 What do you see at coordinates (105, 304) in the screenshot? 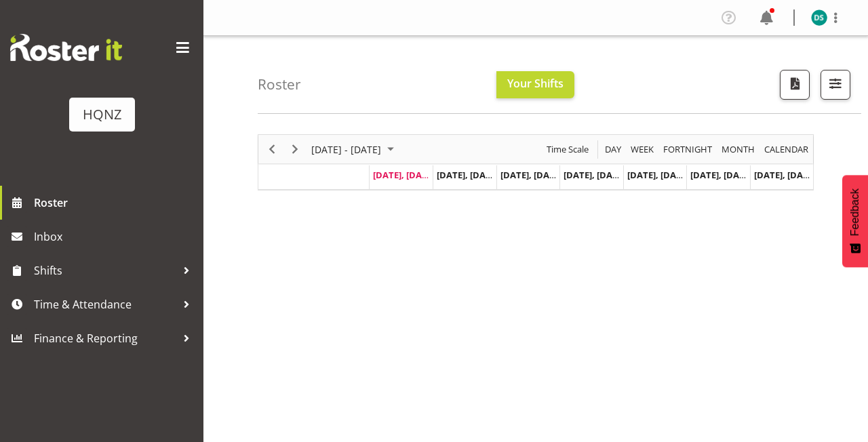
I see `span: Time & Attendance` at bounding box center [105, 304].